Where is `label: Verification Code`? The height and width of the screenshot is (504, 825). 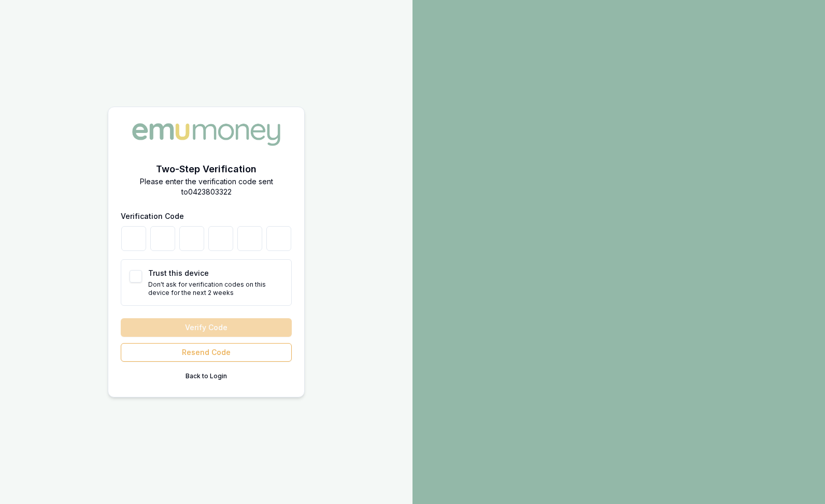 label: Verification Code is located at coordinates (152, 215).